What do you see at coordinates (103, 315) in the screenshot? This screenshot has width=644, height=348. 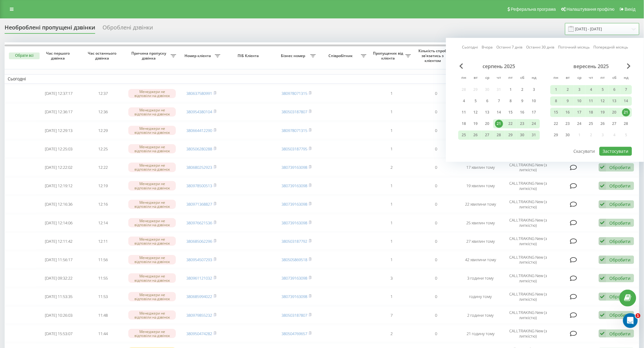 I see `td: 11:48` at bounding box center [103, 315].